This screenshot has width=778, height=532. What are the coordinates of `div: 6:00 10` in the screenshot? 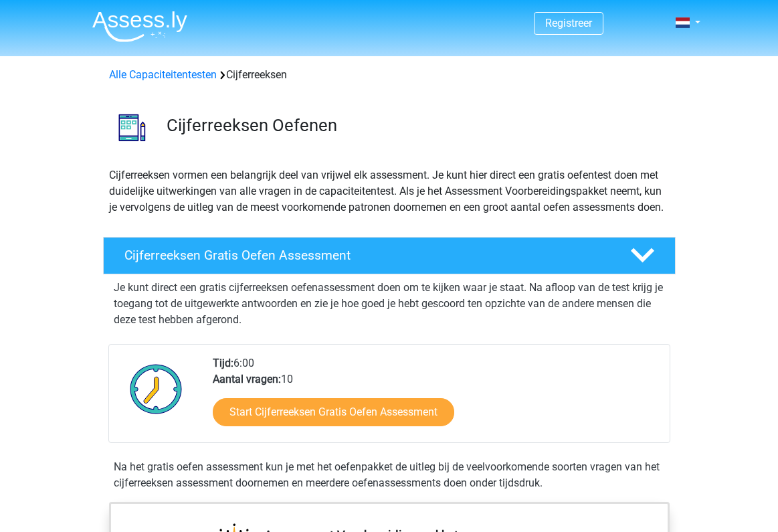 It's located at (435, 399).